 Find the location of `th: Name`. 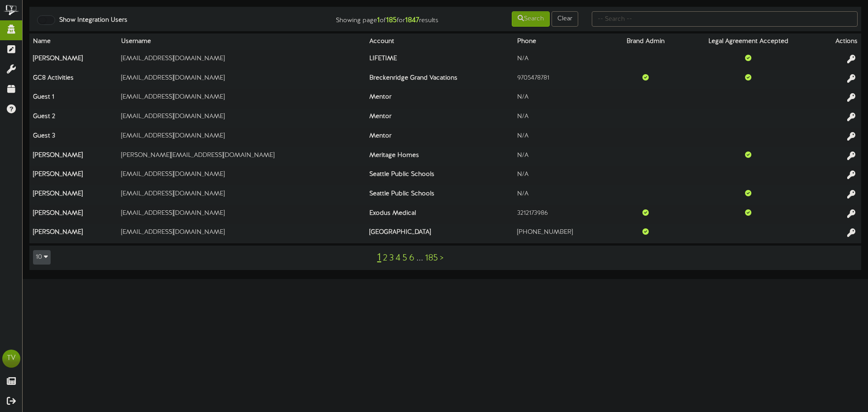

th: Name is located at coordinates (73, 41).